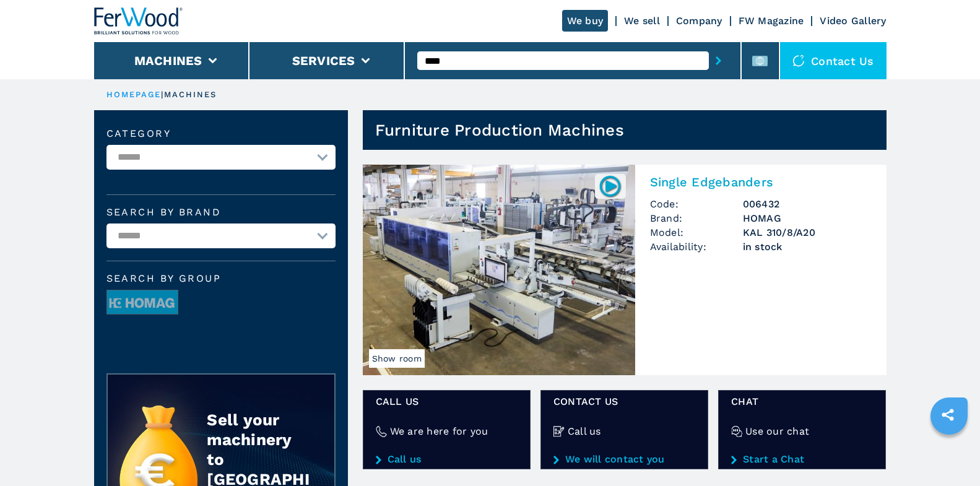 Image resolution: width=980 pixels, height=486 pixels. I want to click on h2: Single Edgebanders, so click(760, 182).